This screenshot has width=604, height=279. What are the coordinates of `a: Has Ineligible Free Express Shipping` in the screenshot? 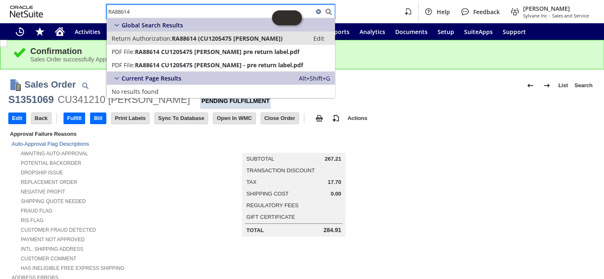 It's located at (72, 268).